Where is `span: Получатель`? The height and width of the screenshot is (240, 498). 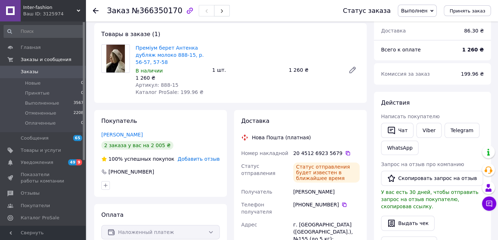
span: Получатель is located at coordinates (257, 192).